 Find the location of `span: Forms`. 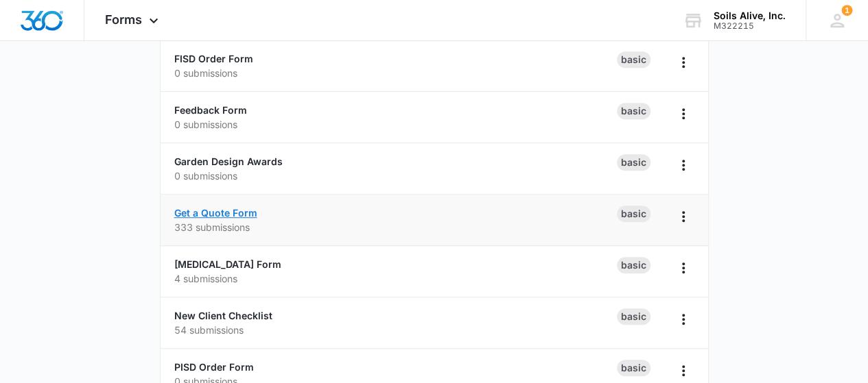

span: Forms is located at coordinates (124, 20).